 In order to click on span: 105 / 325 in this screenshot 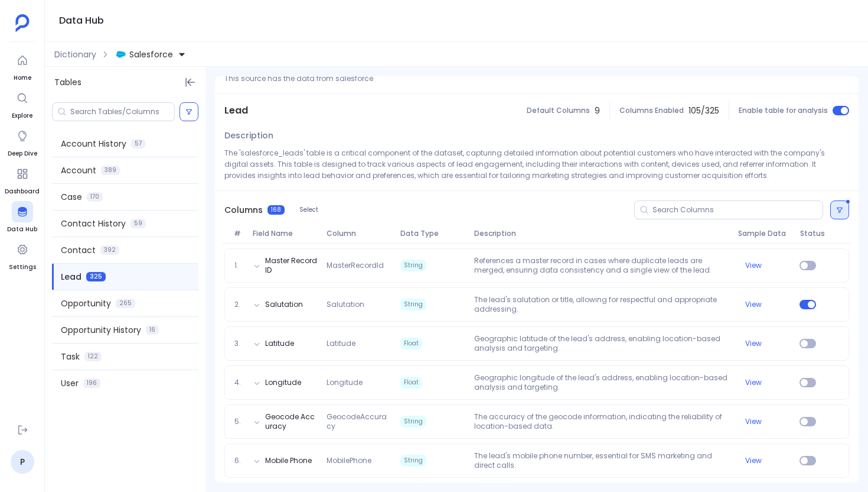, I will do `click(703, 110)`.